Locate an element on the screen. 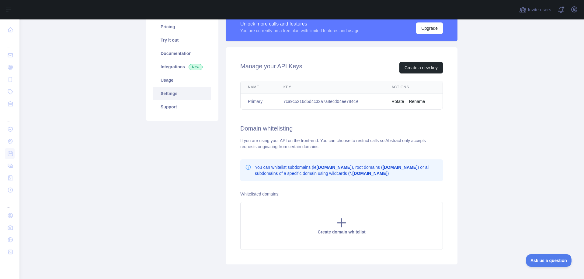 The image size is (584, 279). a: Support is located at coordinates (182, 107).